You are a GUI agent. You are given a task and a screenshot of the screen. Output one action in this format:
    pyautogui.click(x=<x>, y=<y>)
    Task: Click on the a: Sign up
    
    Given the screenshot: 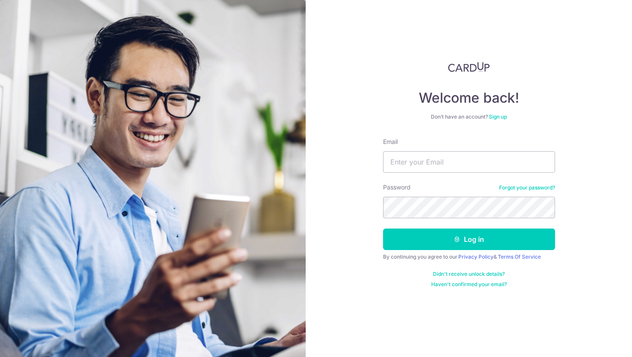 What is the action you would take?
    pyautogui.click(x=498, y=116)
    